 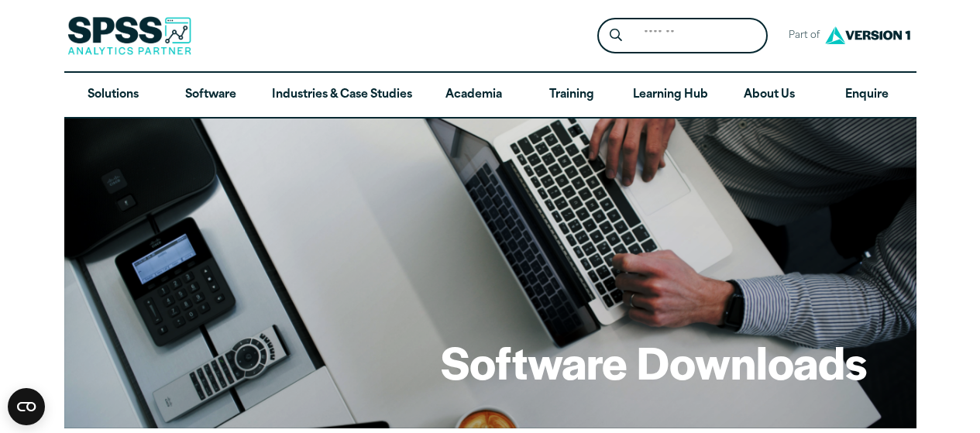 I want to click on a: Software, so click(x=211, y=96).